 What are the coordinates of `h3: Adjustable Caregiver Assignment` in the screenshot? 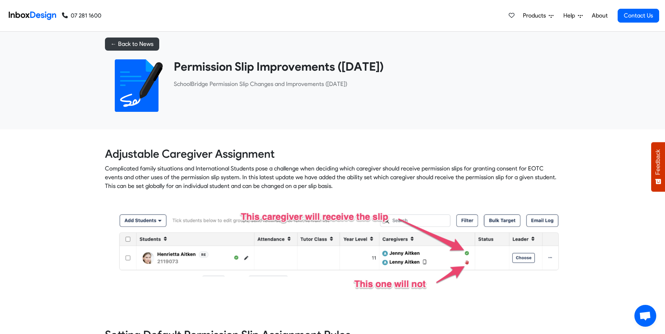 It's located at (333, 154).